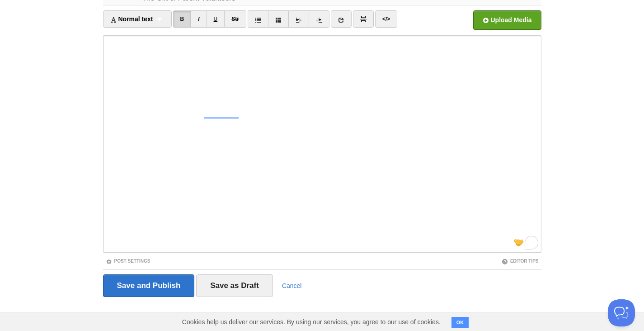  I want to click on a: Str, so click(235, 19).